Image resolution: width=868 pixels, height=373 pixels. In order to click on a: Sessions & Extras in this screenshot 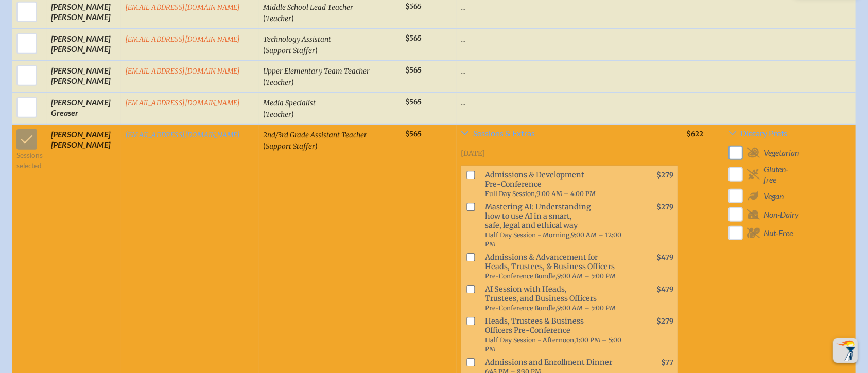, I will do `click(570, 135)`.